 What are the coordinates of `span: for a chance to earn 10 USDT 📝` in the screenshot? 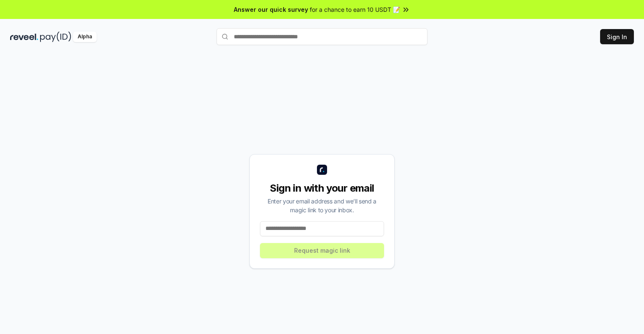 It's located at (355, 9).